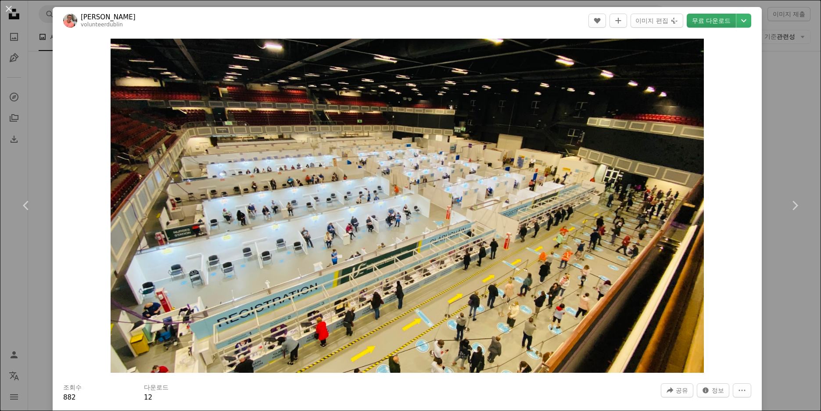 Image resolution: width=821 pixels, height=411 pixels. Describe the element at coordinates (682, 390) in the screenshot. I see `span: 공유` at that location.